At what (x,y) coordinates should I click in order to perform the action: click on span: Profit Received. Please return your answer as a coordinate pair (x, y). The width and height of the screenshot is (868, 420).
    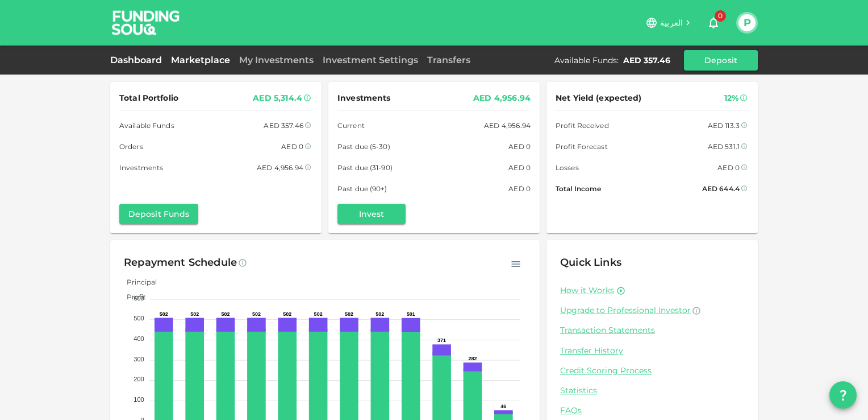
    Looking at the image, I should click on (582, 125).